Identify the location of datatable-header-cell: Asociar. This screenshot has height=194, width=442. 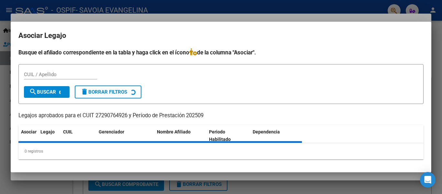
(28, 136).